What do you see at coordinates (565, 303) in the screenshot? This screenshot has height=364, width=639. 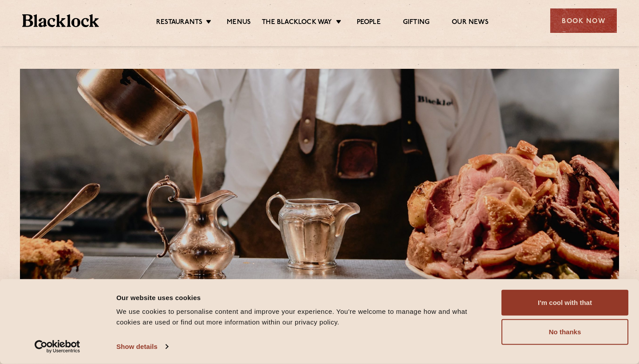 I see `button: I'm cool with that` at bounding box center [565, 303].